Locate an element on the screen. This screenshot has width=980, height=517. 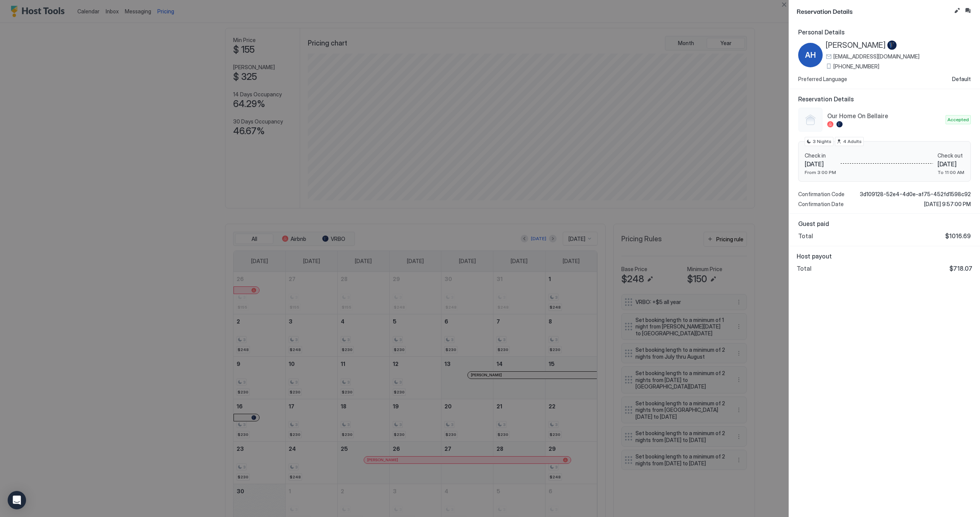
span: Personal Details is located at coordinates (884, 32).